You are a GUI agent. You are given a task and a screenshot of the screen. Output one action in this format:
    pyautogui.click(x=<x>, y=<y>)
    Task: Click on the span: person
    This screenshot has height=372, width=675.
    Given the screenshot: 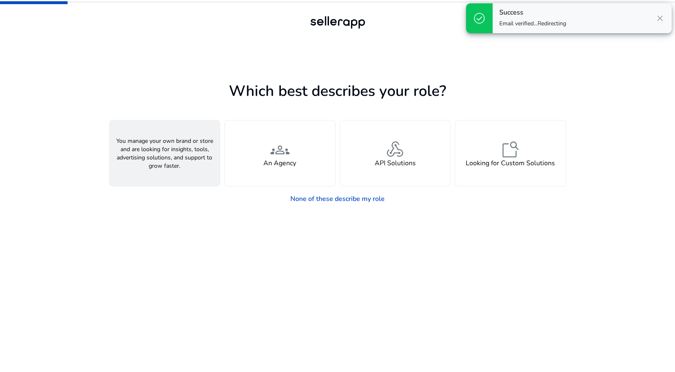 What is the action you would take?
    pyautogui.click(x=165, y=150)
    